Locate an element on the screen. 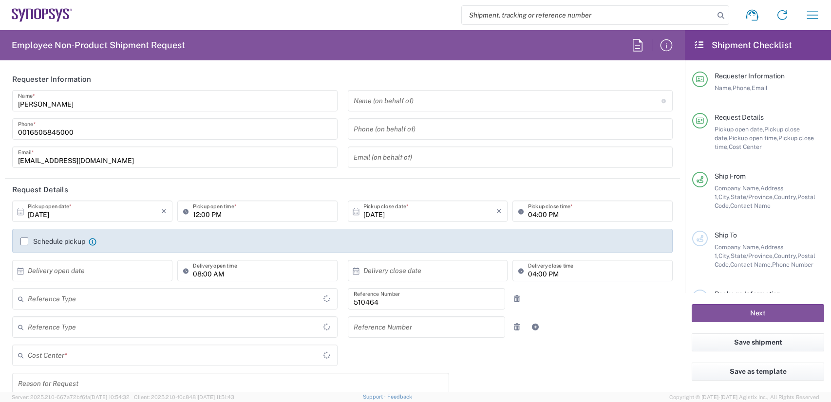 The image size is (831, 402). a: Add Reference is located at coordinates (535, 327).